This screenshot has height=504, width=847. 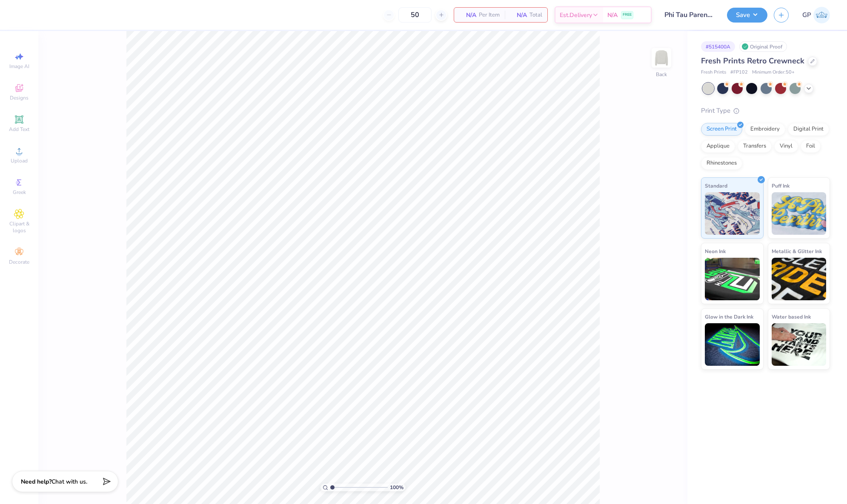 I want to click on span: Total, so click(x=536, y=14).